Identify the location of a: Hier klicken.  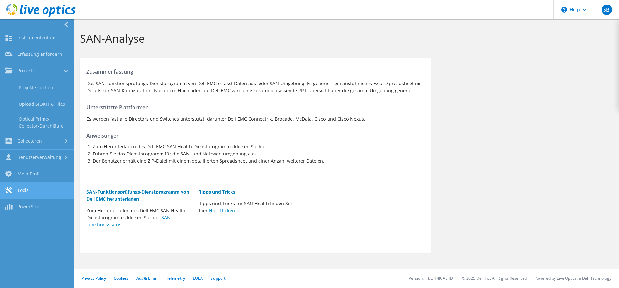
(222, 210).